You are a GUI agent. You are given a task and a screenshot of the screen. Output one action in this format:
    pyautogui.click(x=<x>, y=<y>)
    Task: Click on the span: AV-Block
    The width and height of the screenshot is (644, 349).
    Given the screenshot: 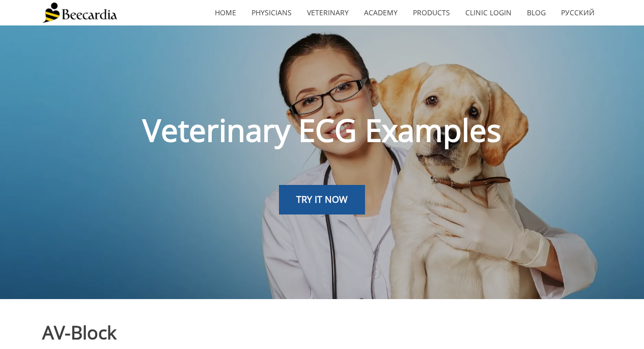 What is the action you would take?
    pyautogui.click(x=80, y=332)
    